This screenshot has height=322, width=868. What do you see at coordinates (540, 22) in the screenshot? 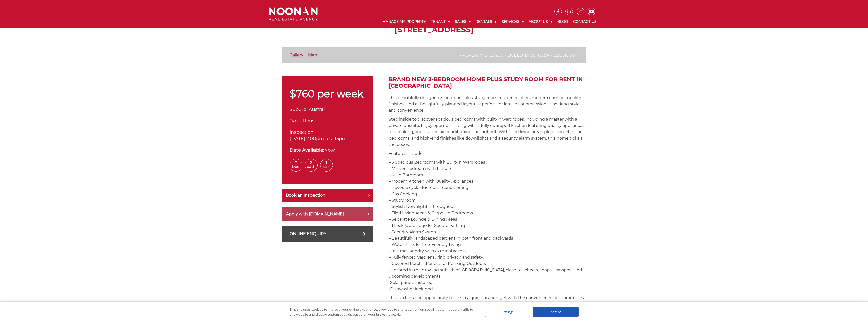
I see `a: About Us` at bounding box center [540, 22].